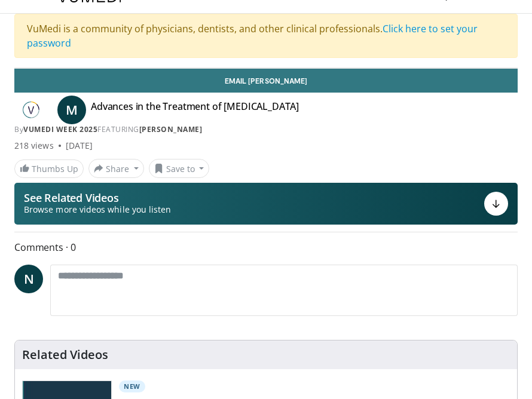 This screenshot has height=399, width=532. I want to click on a: M, so click(72, 109).